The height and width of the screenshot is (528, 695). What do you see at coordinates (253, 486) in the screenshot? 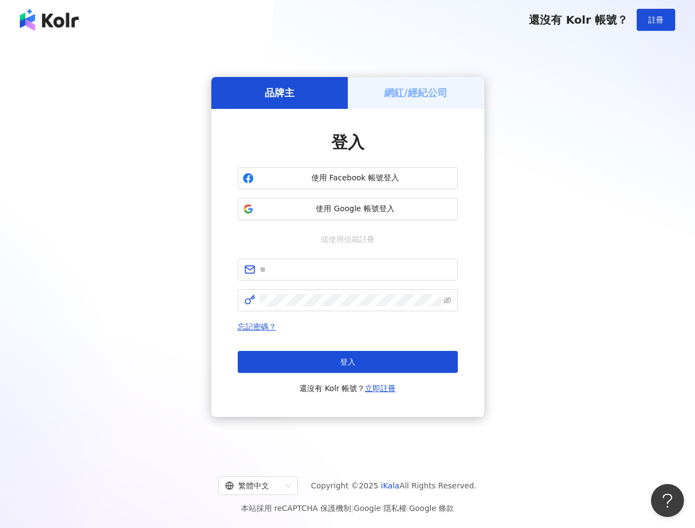
I see `div: 繁體中文` at bounding box center [253, 486].